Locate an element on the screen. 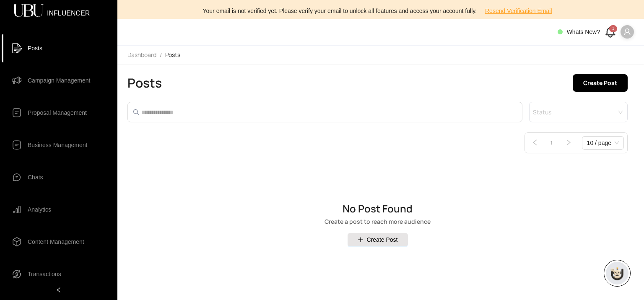 This screenshot has height=300, width=644. button: left is located at coordinates (535, 143).